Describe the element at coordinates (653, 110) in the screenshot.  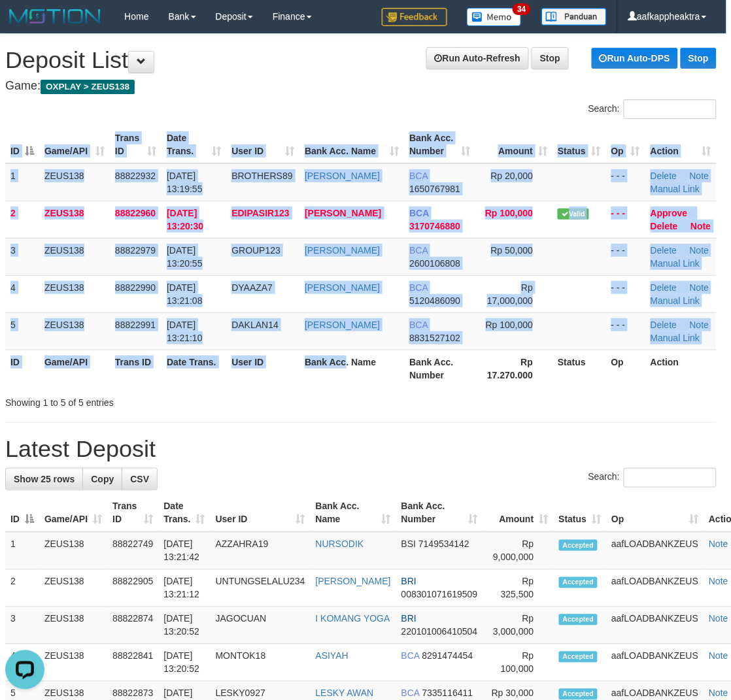
I see `label: Search:` at that location.